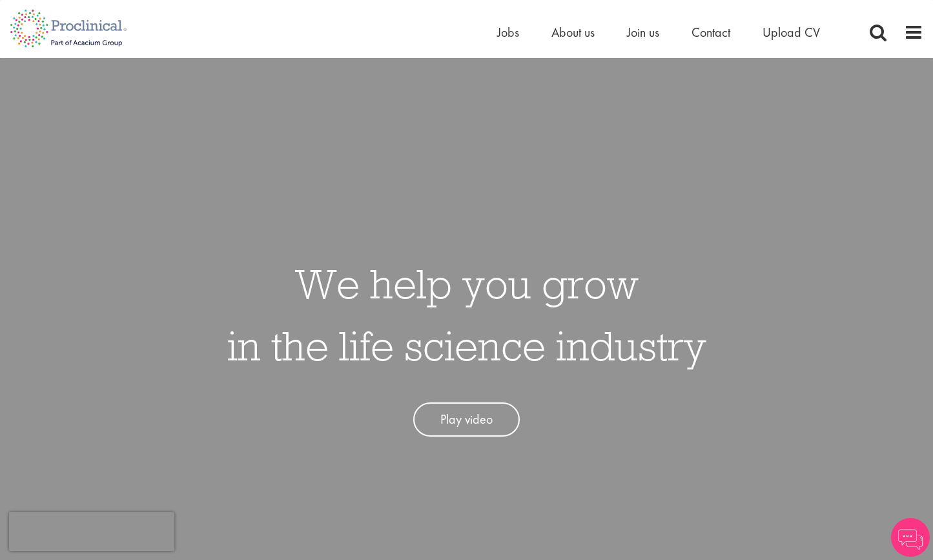  I want to click on a: Jobs, so click(508, 33).